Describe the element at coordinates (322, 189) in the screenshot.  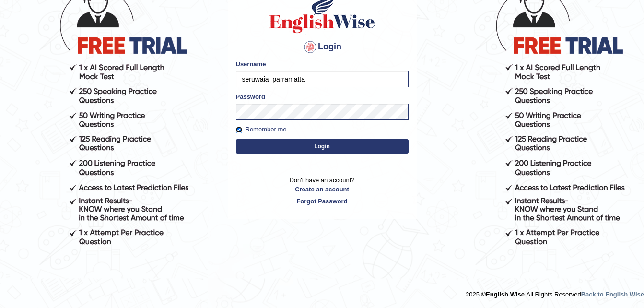
I see `a: Create an account` at that location.